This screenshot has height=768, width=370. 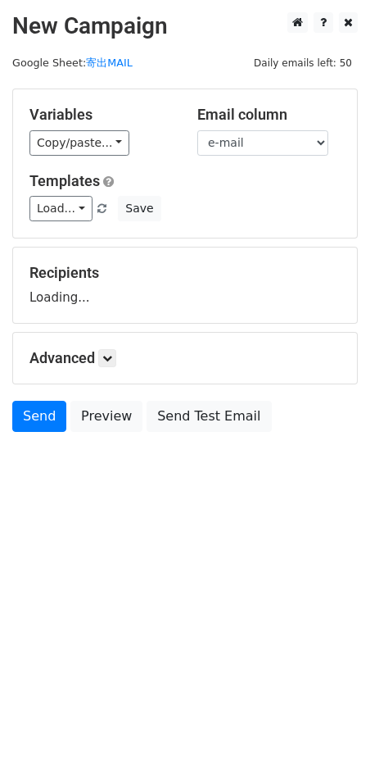 What do you see at coordinates (109, 62) in the screenshot?
I see `a: 寄出MAIL` at bounding box center [109, 62].